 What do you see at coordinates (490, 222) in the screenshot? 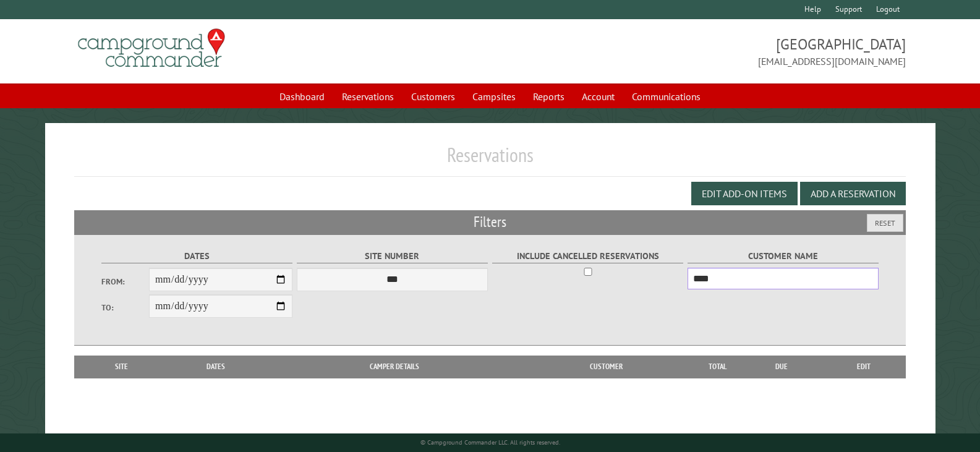
I see `h2: Filters` at bounding box center [490, 222].